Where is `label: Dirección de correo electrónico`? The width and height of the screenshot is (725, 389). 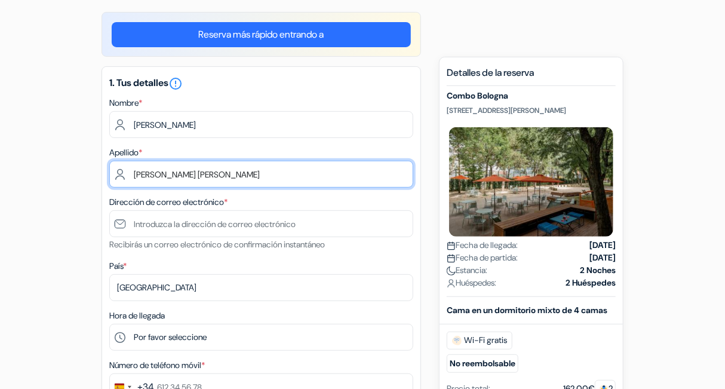 label: Dirección de correo electrónico is located at coordinates (168, 202).